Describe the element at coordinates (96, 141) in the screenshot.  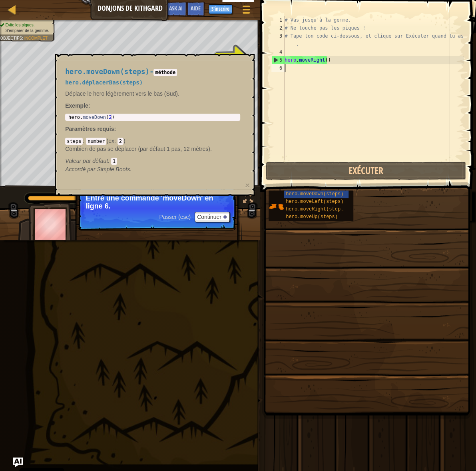
I see `code: number` at that location.